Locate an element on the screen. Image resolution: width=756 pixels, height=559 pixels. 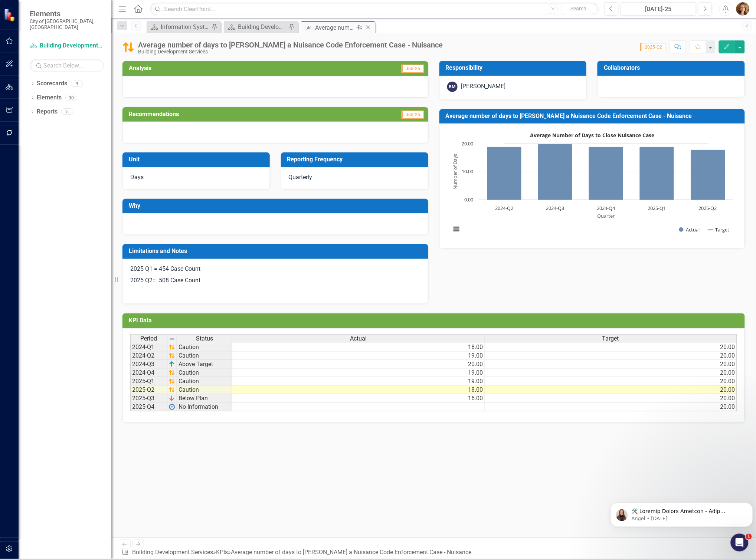
img: ClearPoint Strategy is located at coordinates (10, 15).